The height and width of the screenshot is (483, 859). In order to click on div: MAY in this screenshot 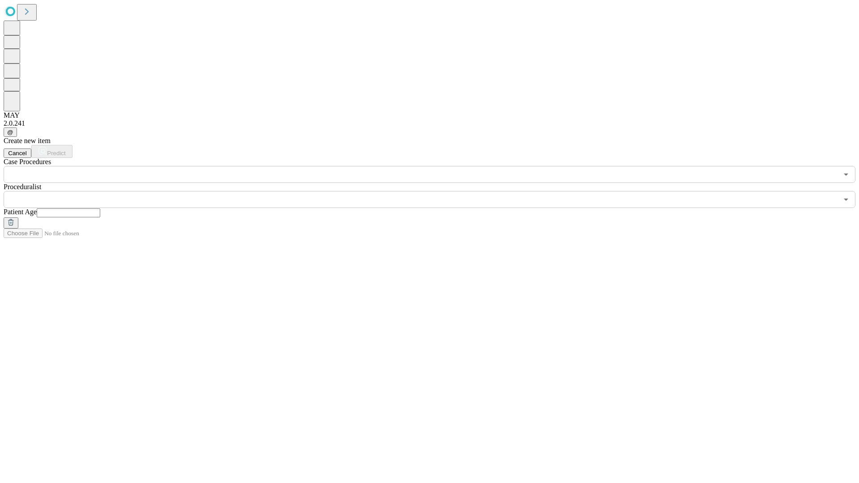, I will do `click(430, 115)`.